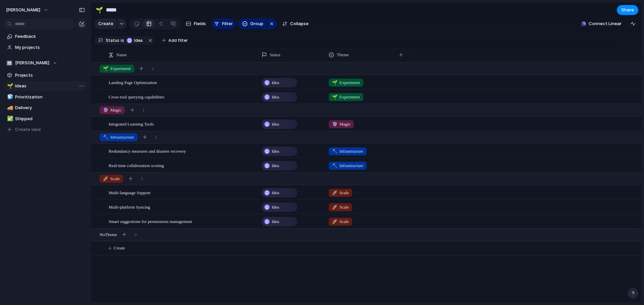 The height and width of the screenshot is (305, 644). I want to click on span: Prioritization, so click(50, 97).